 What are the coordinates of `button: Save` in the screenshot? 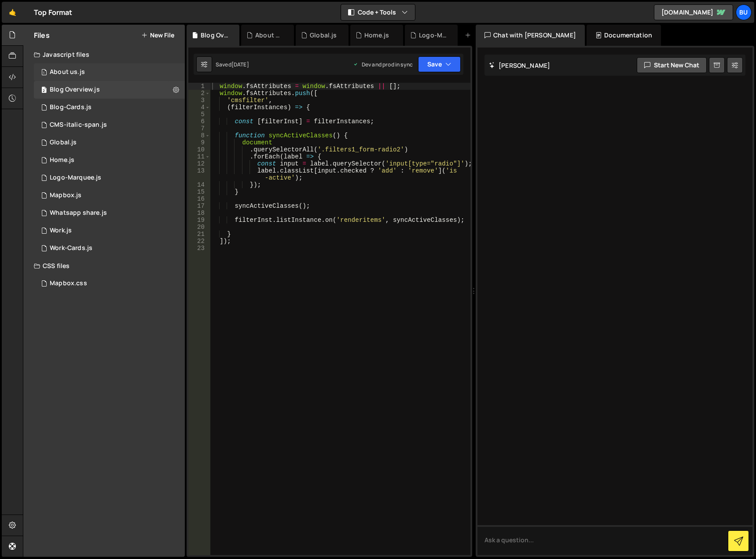 It's located at (439, 64).